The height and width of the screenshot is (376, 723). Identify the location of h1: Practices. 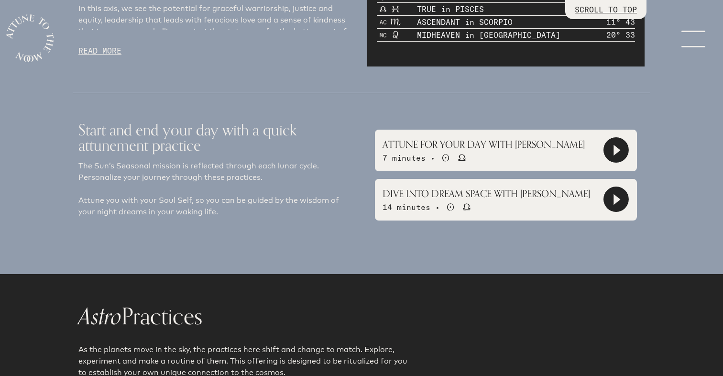
(361, 316).